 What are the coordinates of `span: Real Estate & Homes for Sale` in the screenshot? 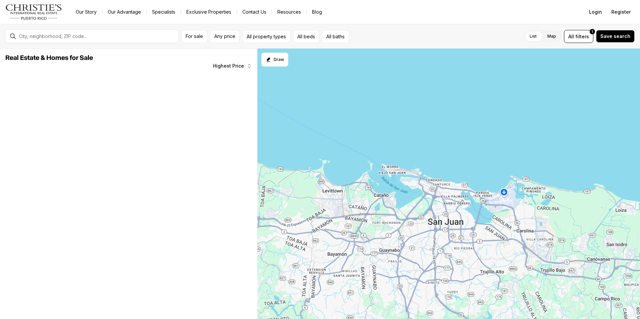 It's located at (49, 58).